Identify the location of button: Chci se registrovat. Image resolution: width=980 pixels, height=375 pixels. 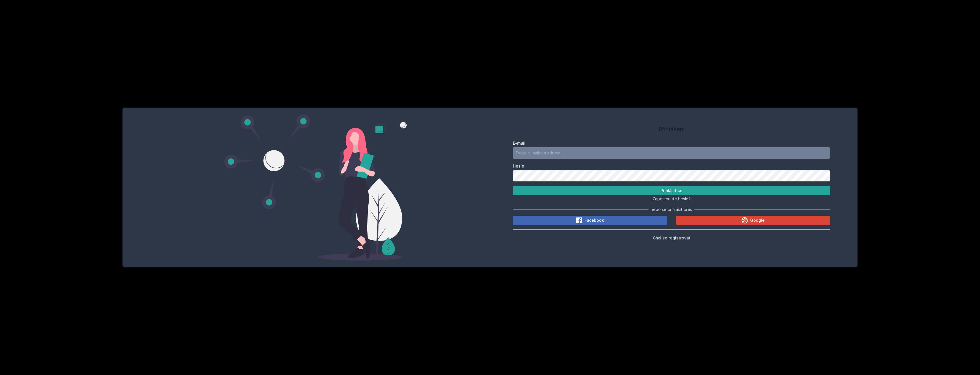
(671, 238).